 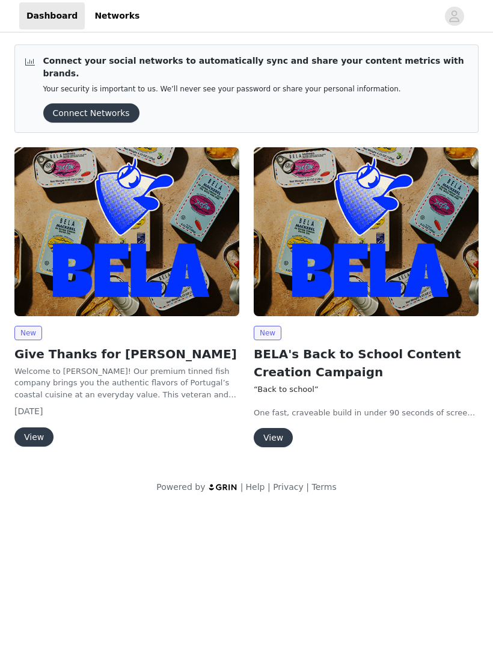 What do you see at coordinates (255, 487) in the screenshot?
I see `a: Help` at bounding box center [255, 487].